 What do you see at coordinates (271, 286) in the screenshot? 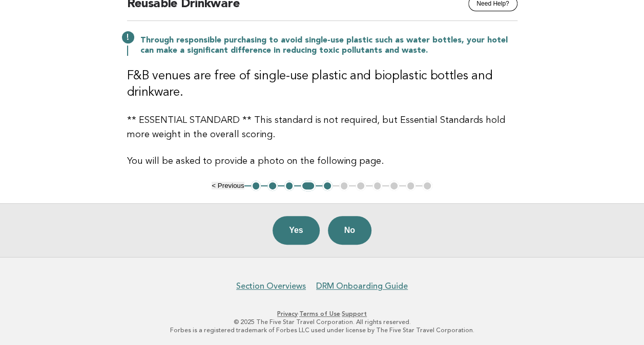
I see `a: Section Overviews` at bounding box center [271, 286].